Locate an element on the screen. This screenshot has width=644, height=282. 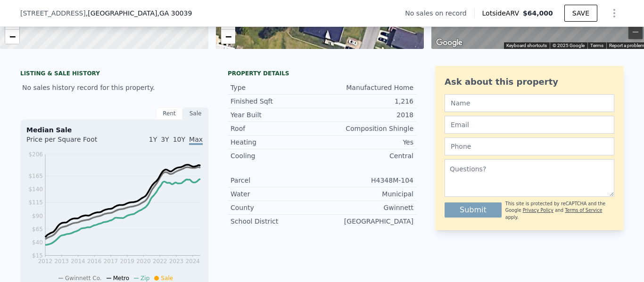
input: Email is located at coordinates (530, 125).